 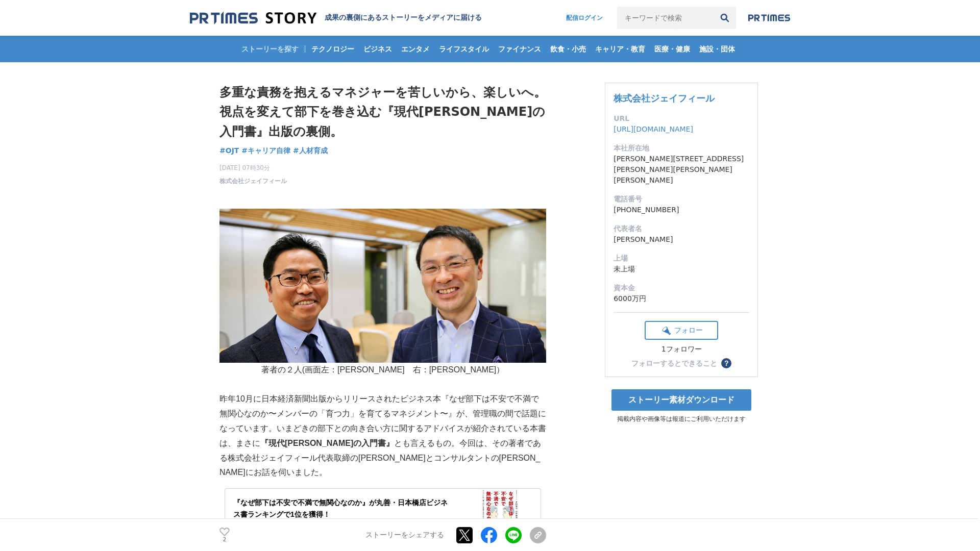 What do you see at coordinates (519, 49) in the screenshot?
I see `span: ファイナンス` at bounding box center [519, 49].